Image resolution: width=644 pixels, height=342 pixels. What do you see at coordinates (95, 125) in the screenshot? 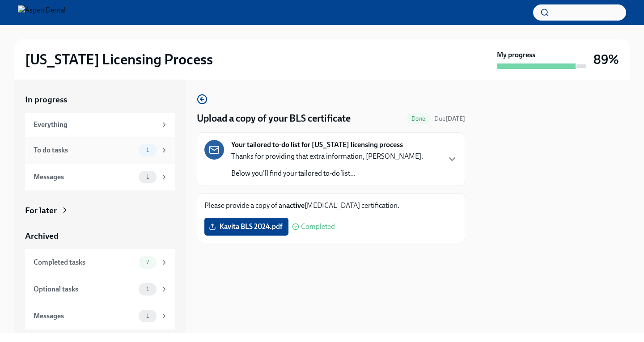
I see `div: Everything` at bounding box center [95, 125].